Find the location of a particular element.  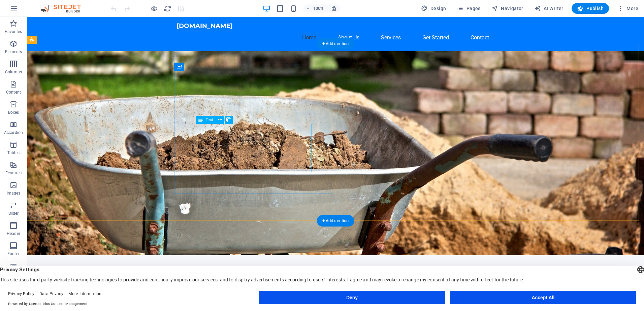

p: Features is located at coordinates (14, 173).